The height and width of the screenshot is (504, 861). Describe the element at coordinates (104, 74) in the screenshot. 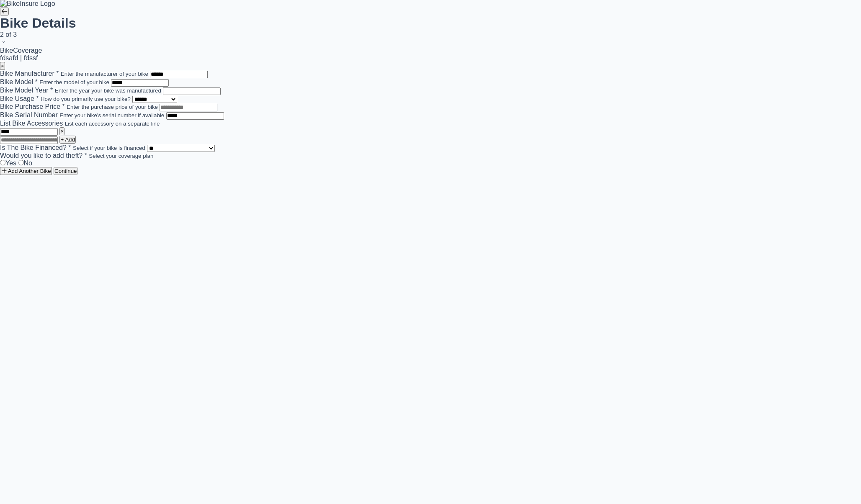

I see `small: Enter the manufacturer of your bike` at that location.